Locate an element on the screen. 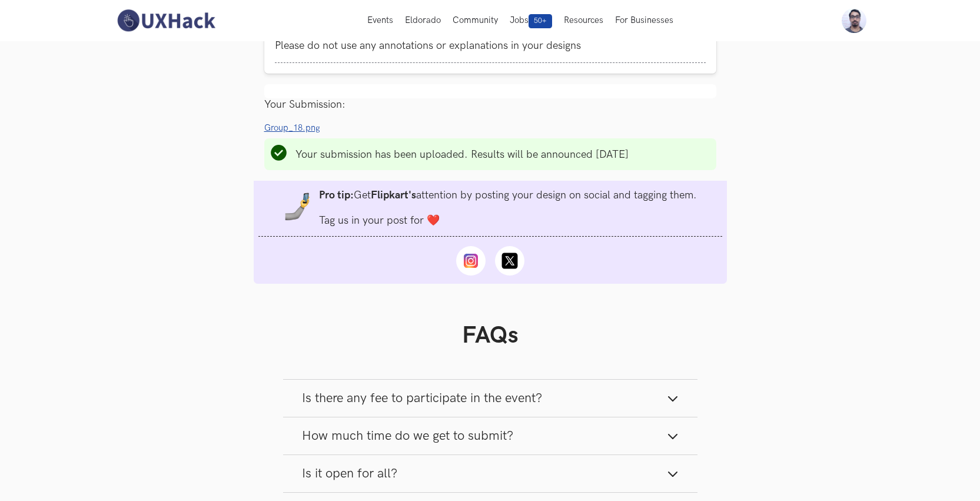 Image resolution: width=980 pixels, height=501 pixels. a: Group_18.png is located at coordinates (295, 127).